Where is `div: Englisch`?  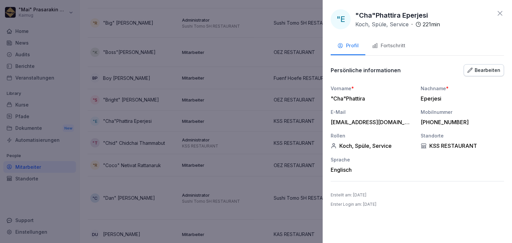 div: Englisch is located at coordinates (372, 170).